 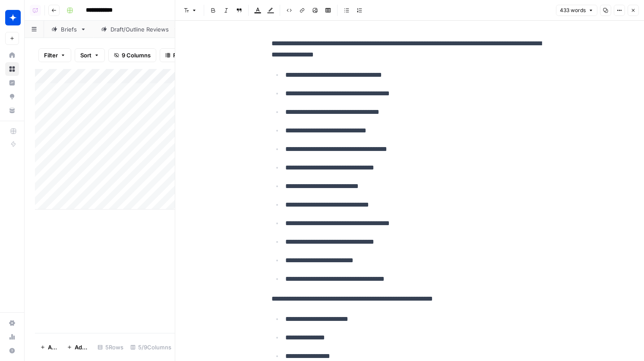 I want to click on a: Browse, so click(x=12, y=69).